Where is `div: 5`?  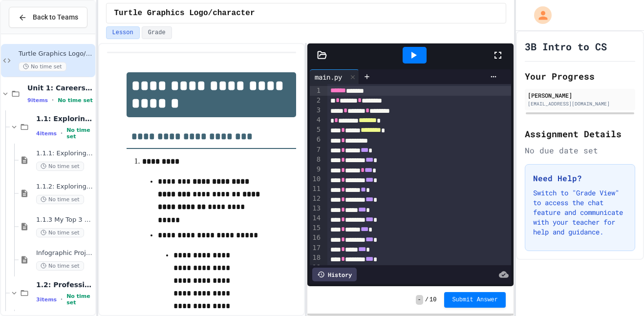 div: 5 is located at coordinates (315, 130).